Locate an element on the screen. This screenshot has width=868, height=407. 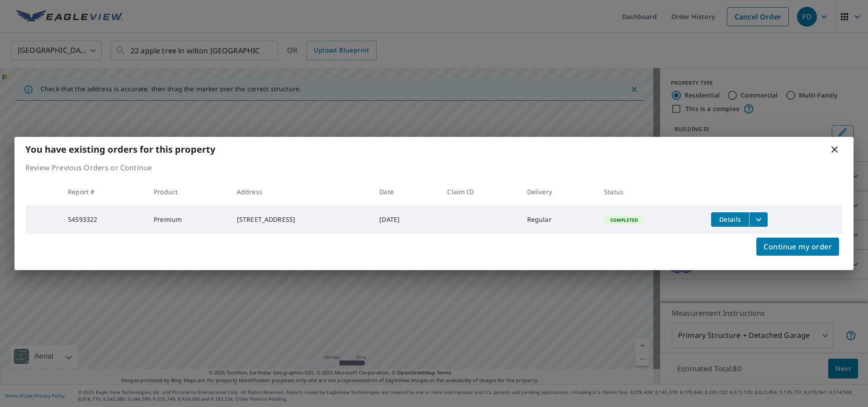
th: Claim ID is located at coordinates (480, 192).